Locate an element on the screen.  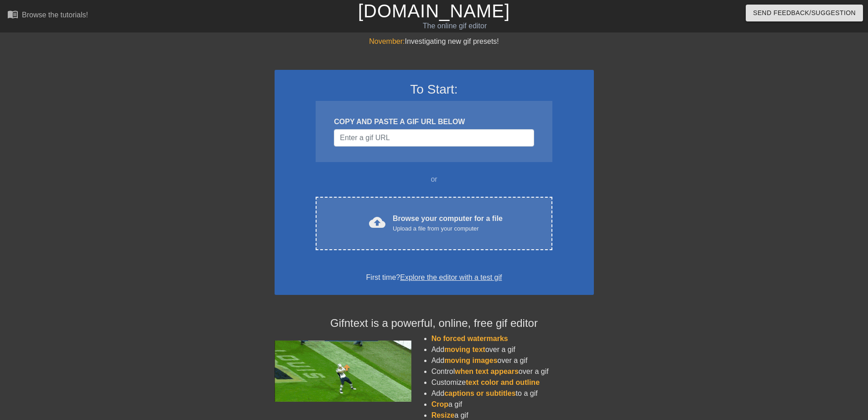
span: when text appears is located at coordinates (487, 371).